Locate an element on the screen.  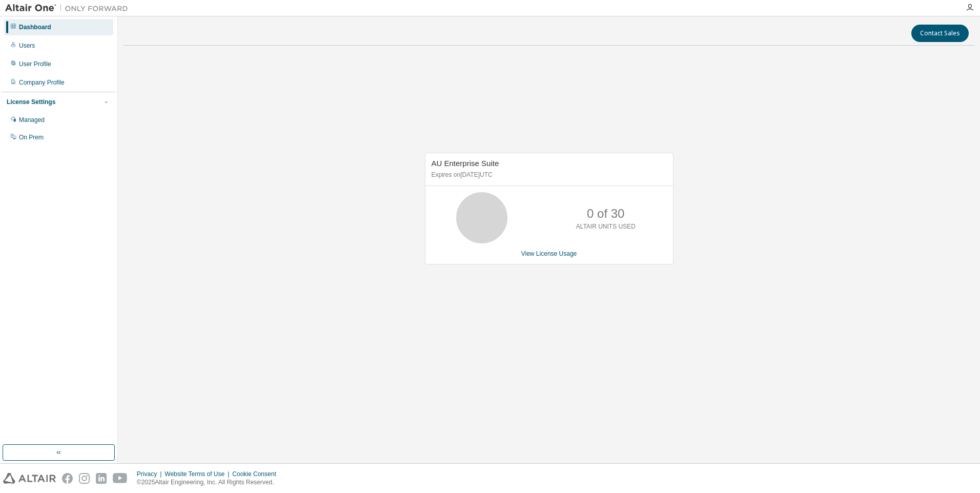
div: Managed is located at coordinates (32, 120).